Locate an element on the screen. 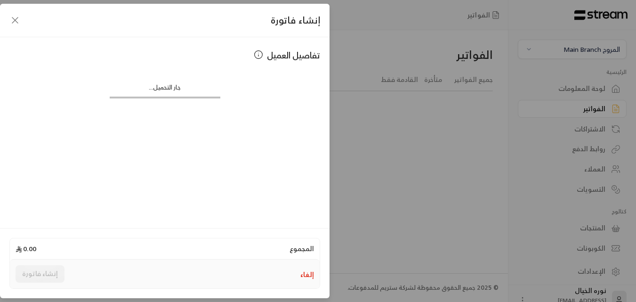 This screenshot has height=302, width=636. button: إلغاء is located at coordinates (307, 275).